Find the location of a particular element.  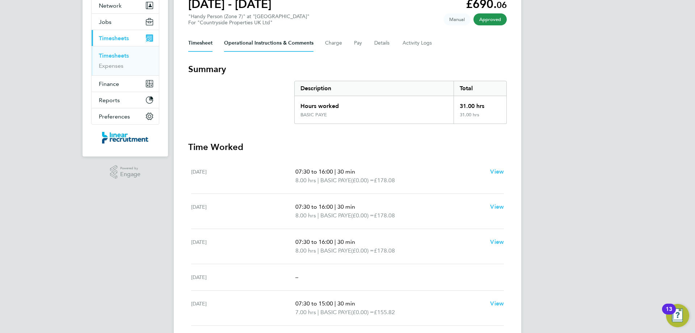

div: Timesheets is located at coordinates (125, 60).